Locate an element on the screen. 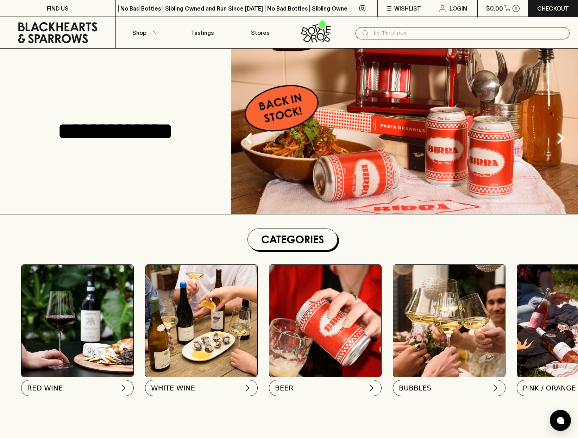 Image resolution: width=578 pixels, height=438 pixels. input: Try "Pinot noir" is located at coordinates (468, 33).